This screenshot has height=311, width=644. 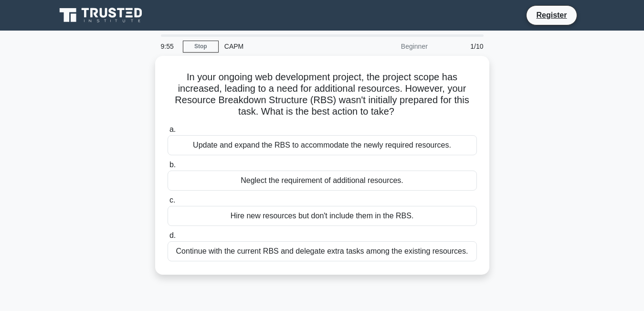 What do you see at coordinates (322, 95) in the screenshot?
I see `h5: In your ongoing web development project, the project scope has increased, leading to a need for a...` at bounding box center [322, 95].